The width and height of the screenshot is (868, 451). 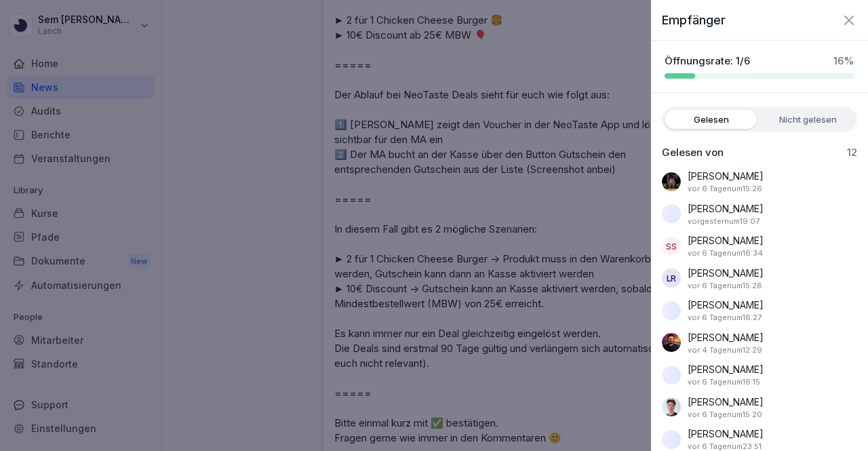 What do you see at coordinates (724, 382) in the screenshot?
I see `p: 16. September 2025 um 16:15` at bounding box center [724, 382].